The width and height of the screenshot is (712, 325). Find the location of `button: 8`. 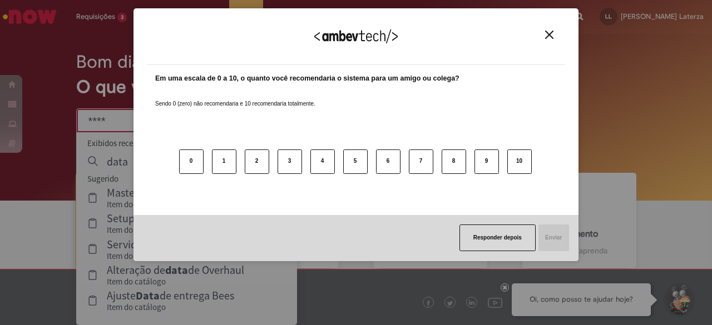

button: 8 is located at coordinates (454, 162).